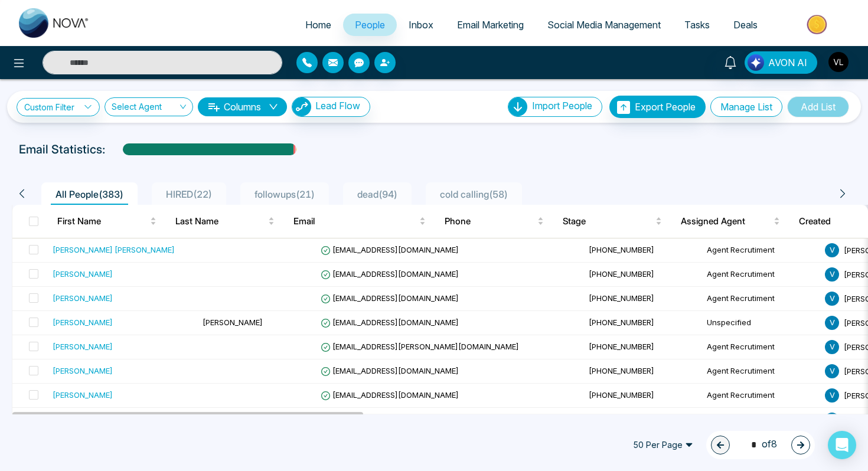 The height and width of the screenshot is (471, 868). I want to click on th: Last Name, so click(225, 221).